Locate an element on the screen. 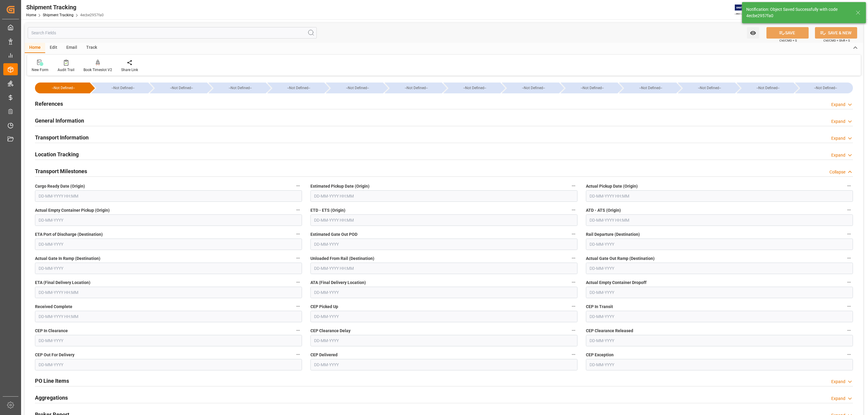  span: Actual Empty Container Pickup (Origin) is located at coordinates (73, 210).